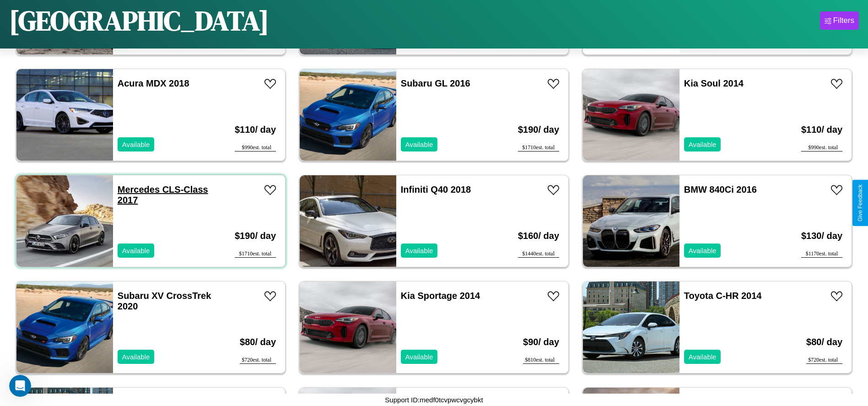 This screenshot has width=868, height=406. I want to click on a: Mercedes CLS-Class 2017, so click(163, 195).